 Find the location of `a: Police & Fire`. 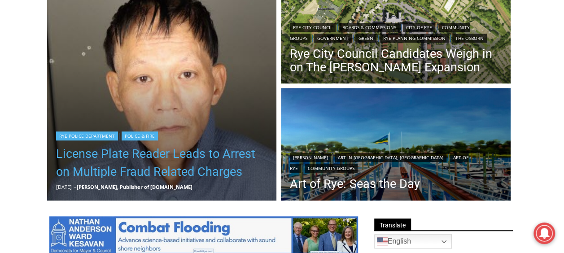

a: Police & Fire is located at coordinates (139, 136).